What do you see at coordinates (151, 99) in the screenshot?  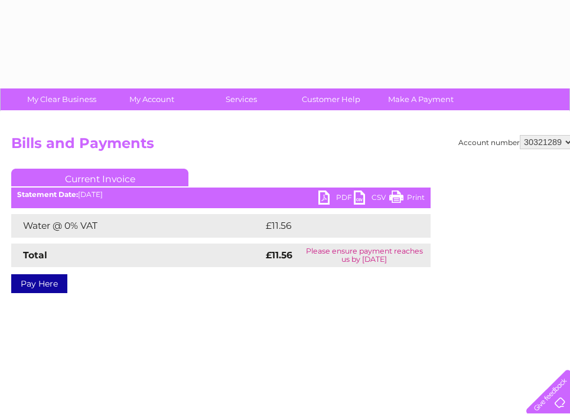 I see `a: My Account` at bounding box center [151, 99].